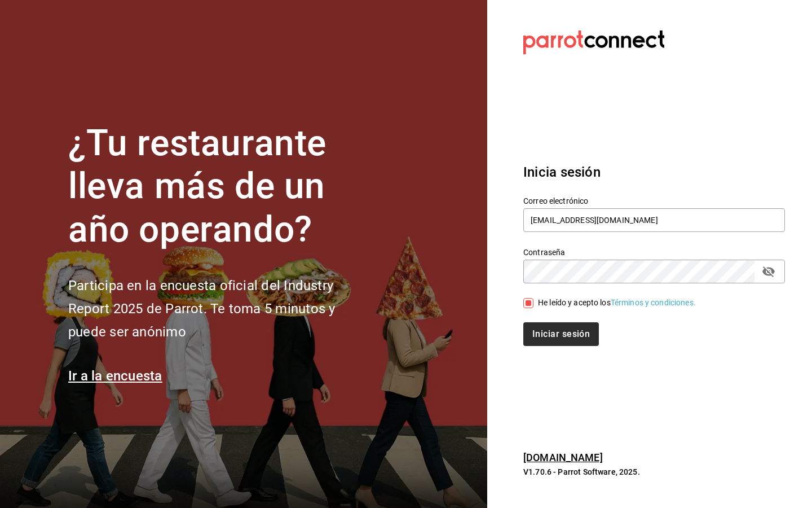  What do you see at coordinates (561, 334) in the screenshot?
I see `button: Iniciar sesión` at bounding box center [561, 334].